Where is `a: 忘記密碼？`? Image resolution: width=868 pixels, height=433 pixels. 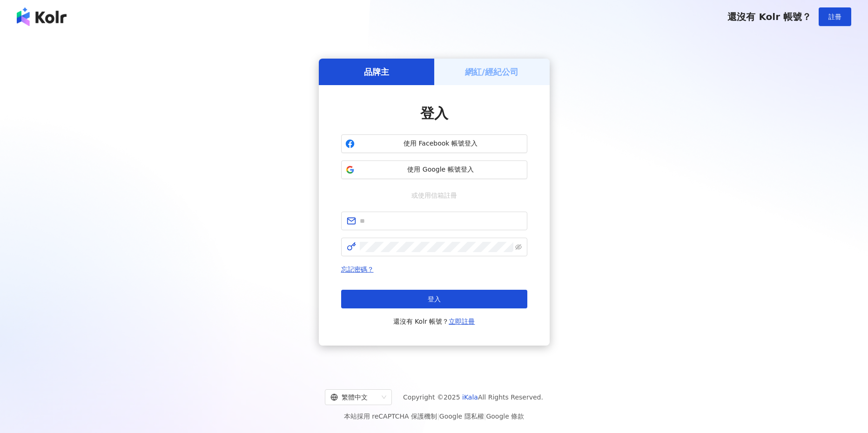
a: 忘記密碼？ is located at coordinates (358, 270).